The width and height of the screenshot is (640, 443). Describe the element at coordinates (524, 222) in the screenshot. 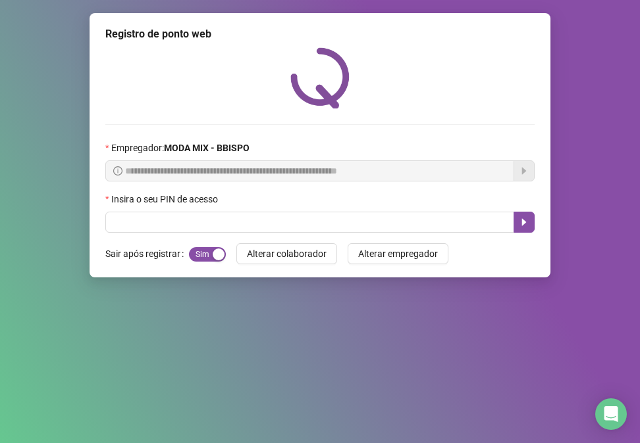

I see `span: caret-right` at that location.